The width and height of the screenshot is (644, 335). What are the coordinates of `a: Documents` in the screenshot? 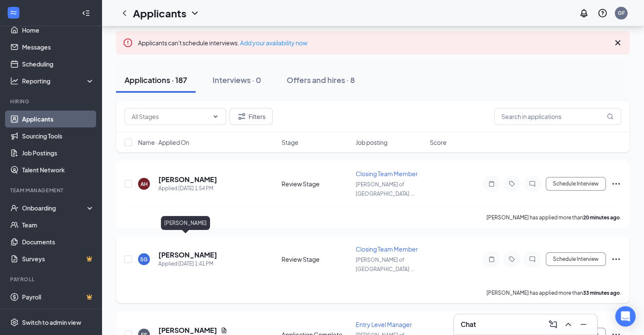 It's located at (58, 242).